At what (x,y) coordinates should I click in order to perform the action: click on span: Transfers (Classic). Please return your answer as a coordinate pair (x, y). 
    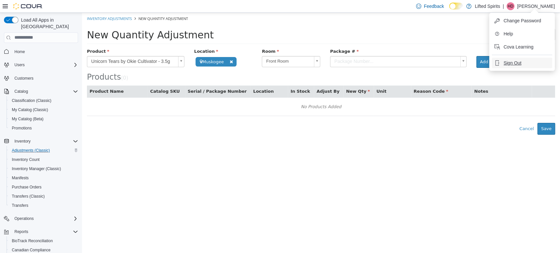
    Looking at the image, I should click on (44, 196).